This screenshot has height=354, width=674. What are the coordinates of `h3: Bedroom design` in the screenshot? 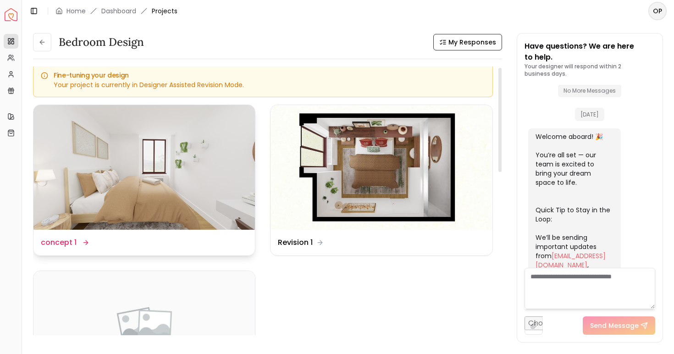 It's located at (101, 42).